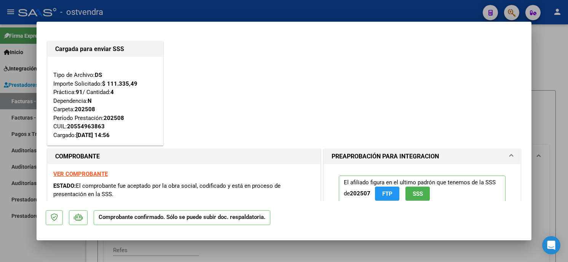 The height and width of the screenshot is (262, 568). What do you see at coordinates (112, 92) in the screenshot?
I see `strong: 4` at bounding box center [112, 92].